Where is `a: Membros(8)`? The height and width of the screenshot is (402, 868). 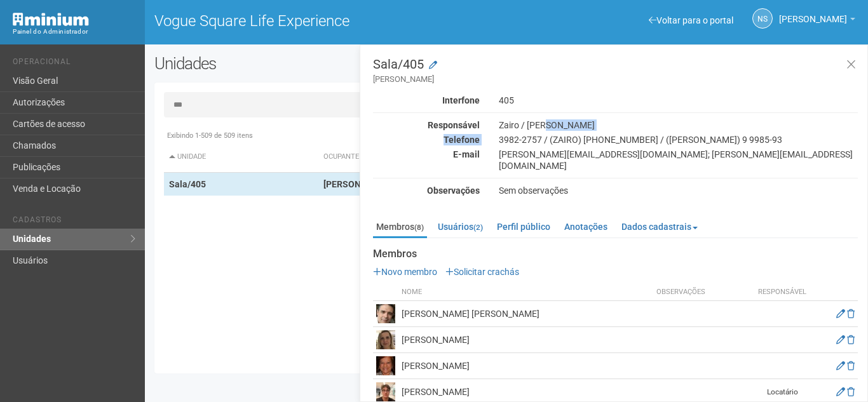
a: Membros(8) is located at coordinates (400, 227).